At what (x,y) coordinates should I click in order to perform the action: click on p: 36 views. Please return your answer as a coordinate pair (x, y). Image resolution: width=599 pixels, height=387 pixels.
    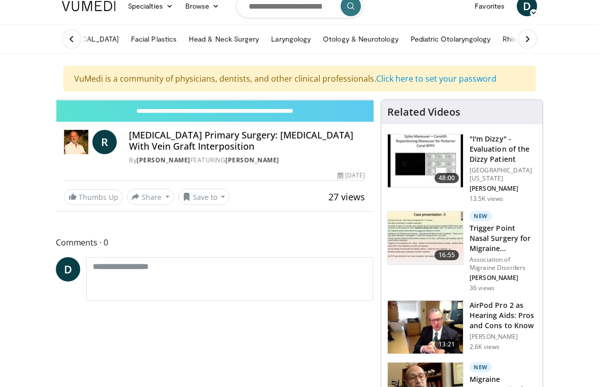
    Looking at the image, I should click on (481, 288).